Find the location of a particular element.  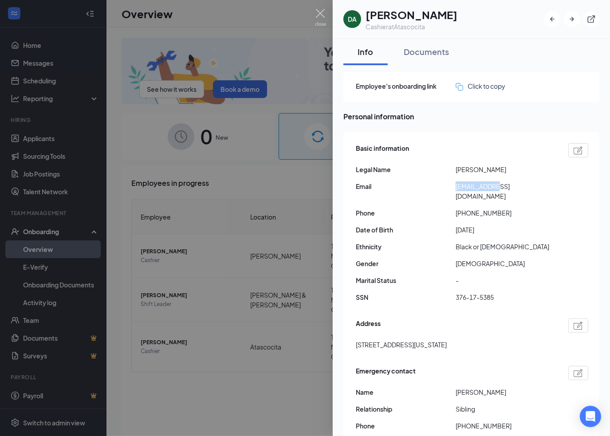

div: DA is located at coordinates (352, 19).